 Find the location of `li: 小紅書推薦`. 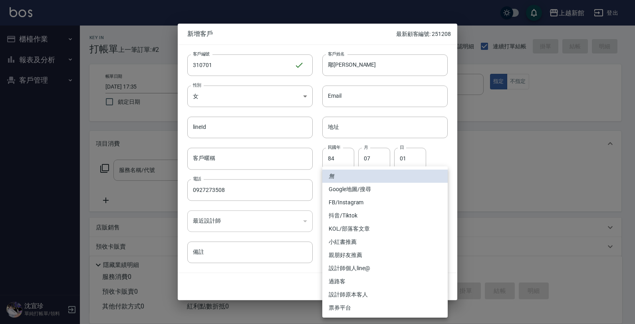

li: 小紅書推薦 is located at coordinates (385, 242).